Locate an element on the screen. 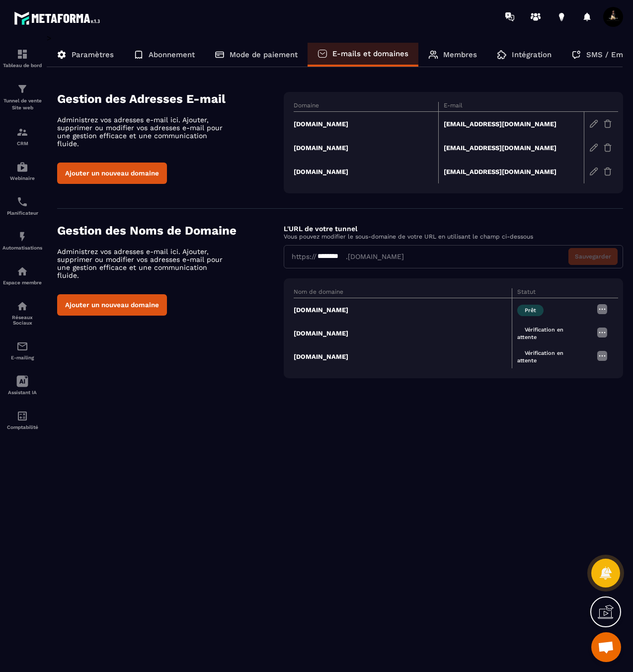 This screenshot has height=672, width=633. a: formationformationTunnel de vente Site web is located at coordinates (22, 97).